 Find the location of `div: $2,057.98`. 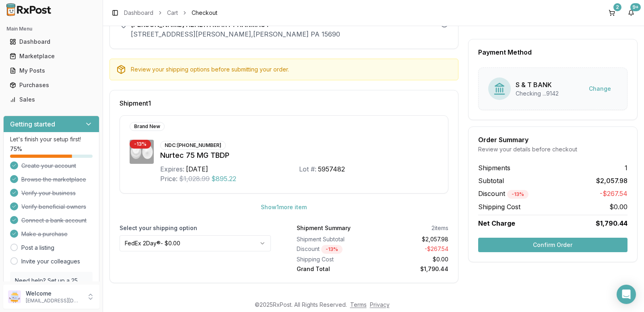

div: $2,057.98 is located at coordinates (412, 239).